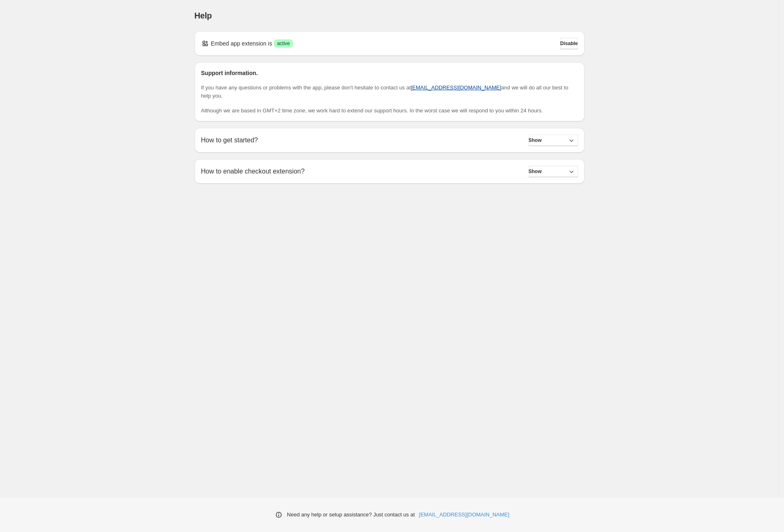  Describe the element at coordinates (229, 140) in the screenshot. I see `h2: How to get started?` at that location.